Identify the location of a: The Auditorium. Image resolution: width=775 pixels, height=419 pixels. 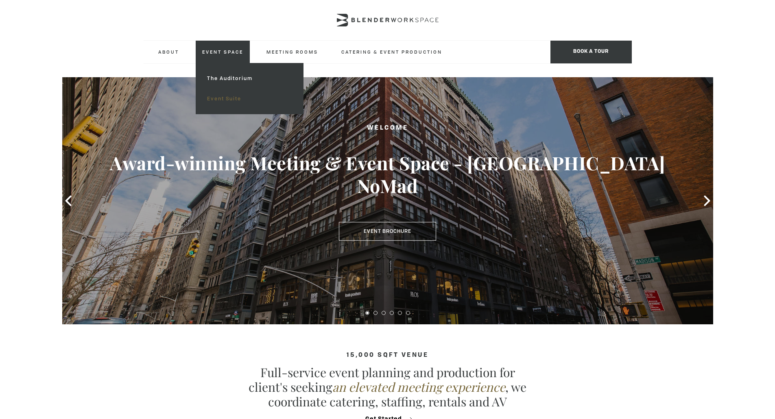
(249, 79).